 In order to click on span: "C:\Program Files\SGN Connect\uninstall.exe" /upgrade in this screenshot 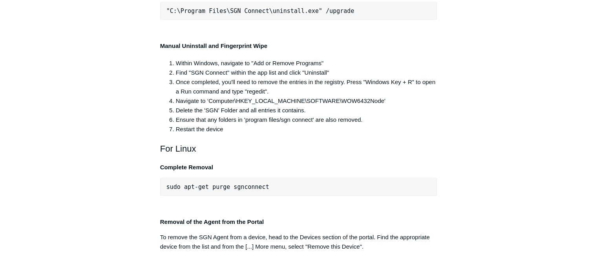, I will do `click(260, 11)`.